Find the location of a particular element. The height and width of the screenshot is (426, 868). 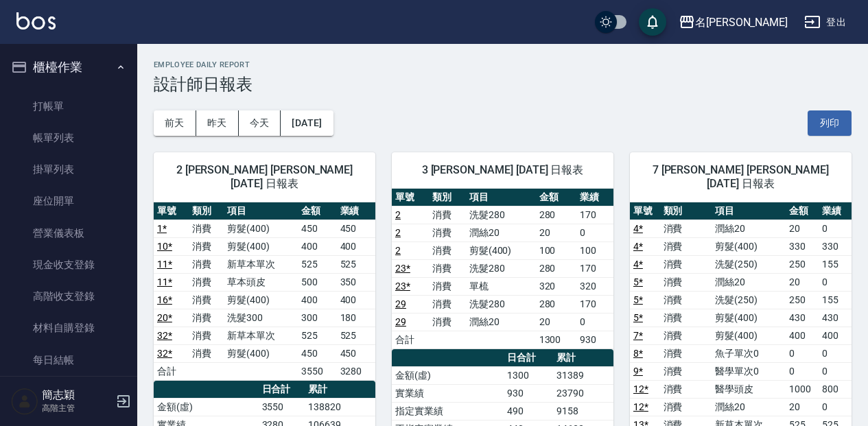

td: 320 is located at coordinates (556, 287).